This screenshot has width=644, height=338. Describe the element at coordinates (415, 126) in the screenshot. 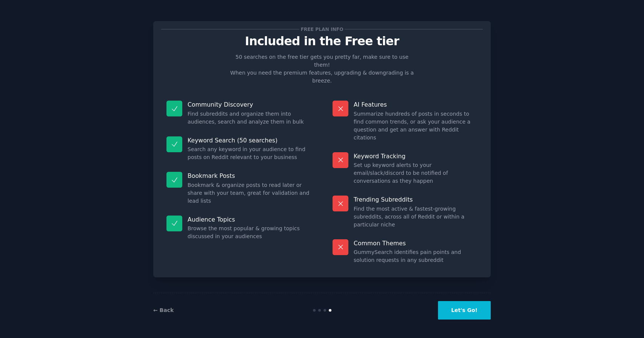

I see `dd: Summarize hundreds of posts in seconds to find common trends, or ask your audience a question and...` at that location.